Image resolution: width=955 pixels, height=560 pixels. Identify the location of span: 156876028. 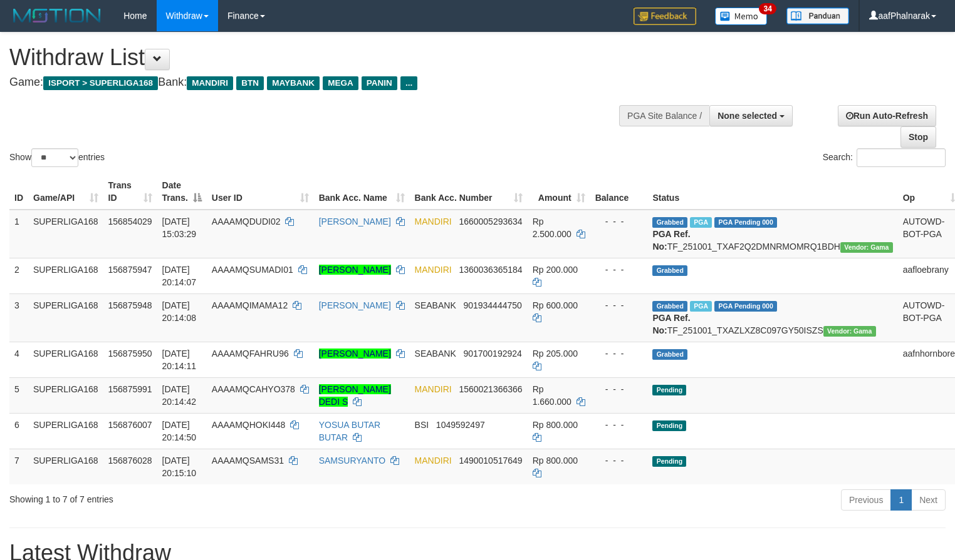
(130, 461).